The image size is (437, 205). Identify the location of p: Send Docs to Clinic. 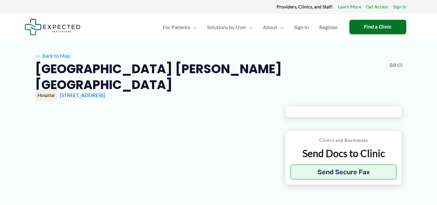
(343, 153).